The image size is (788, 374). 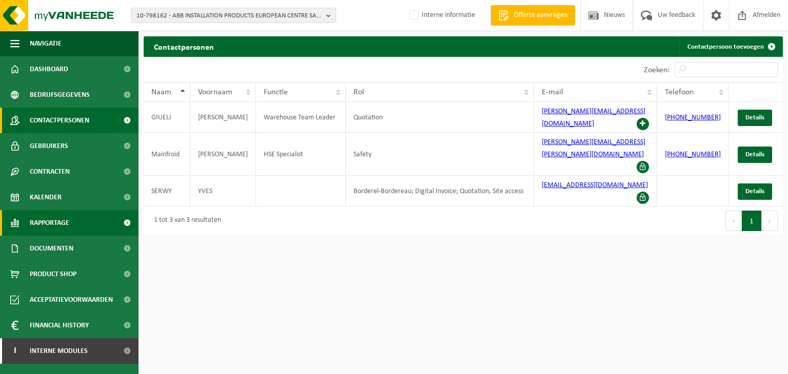 I want to click on span: Telefoon, so click(x=679, y=92).